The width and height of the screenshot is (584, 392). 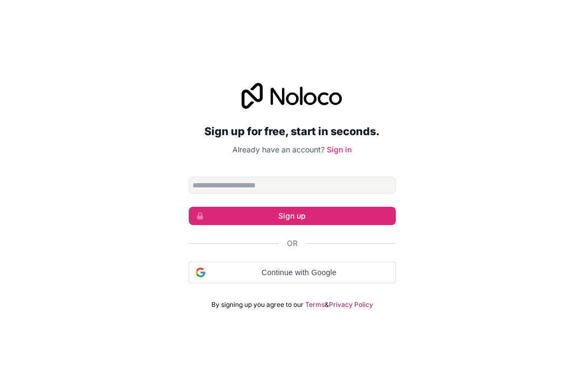 I want to click on a: Terms, so click(x=315, y=305).